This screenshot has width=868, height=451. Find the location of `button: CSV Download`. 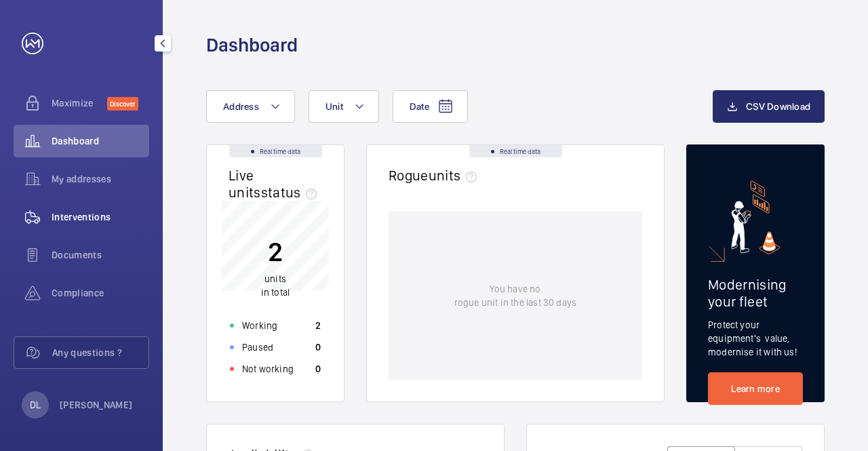

button: CSV Download is located at coordinates (768, 107).